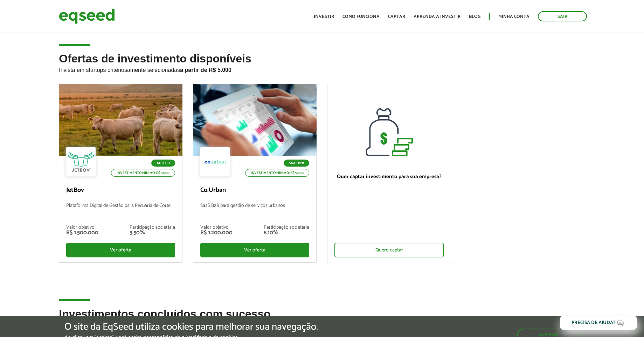  I want to click on div: 3,50%, so click(152, 233).